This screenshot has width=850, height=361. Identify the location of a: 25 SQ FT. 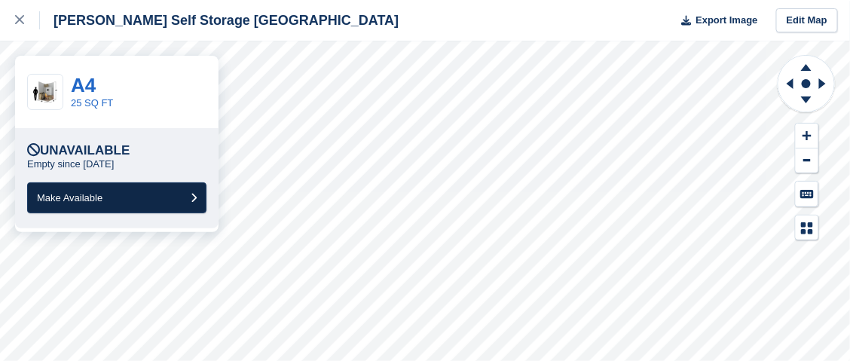
(92, 103).